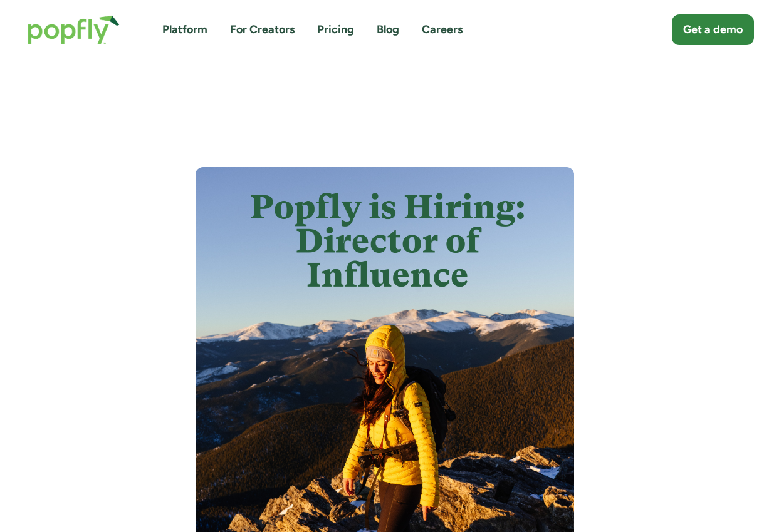  What do you see at coordinates (712, 29) in the screenshot?
I see `div: Get a demo` at bounding box center [712, 29].